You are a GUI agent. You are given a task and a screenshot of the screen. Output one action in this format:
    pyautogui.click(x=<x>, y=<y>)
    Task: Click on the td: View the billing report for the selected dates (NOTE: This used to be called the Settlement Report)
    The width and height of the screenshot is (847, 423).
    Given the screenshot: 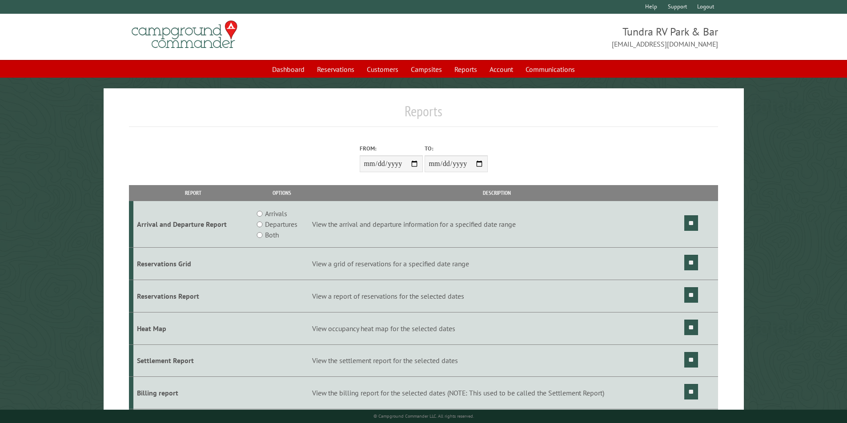 What is the action you would take?
    pyautogui.click(x=496, y=393)
    